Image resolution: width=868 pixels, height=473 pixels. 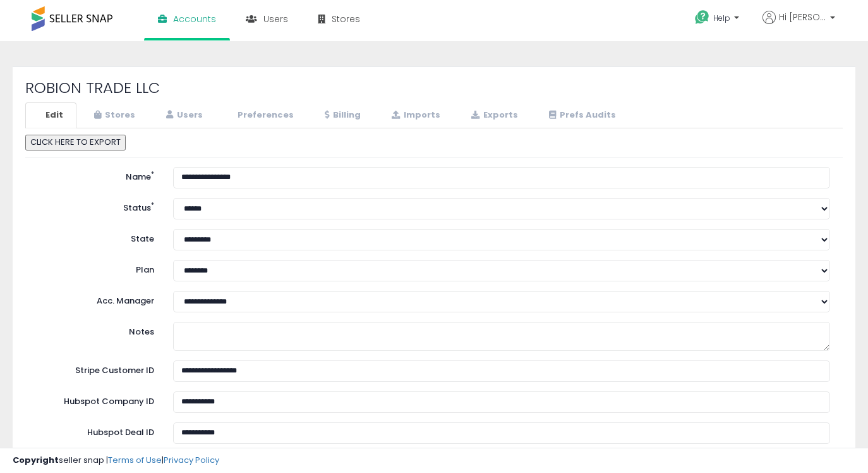 What do you see at coordinates (96, 237) in the screenshot?
I see `label: State` at bounding box center [96, 237].